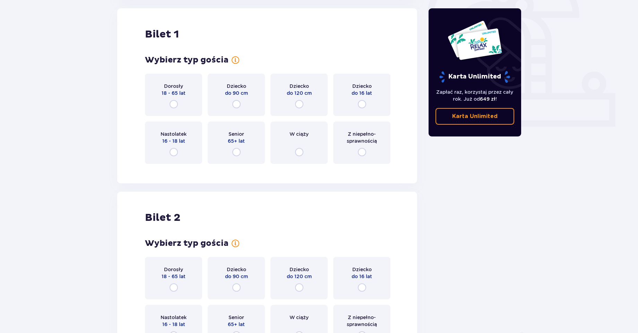 Image resolution: width=638 pixels, height=333 pixels. What do you see at coordinates (475, 116) in the screenshot?
I see `a: Karta Unlimited` at bounding box center [475, 116].